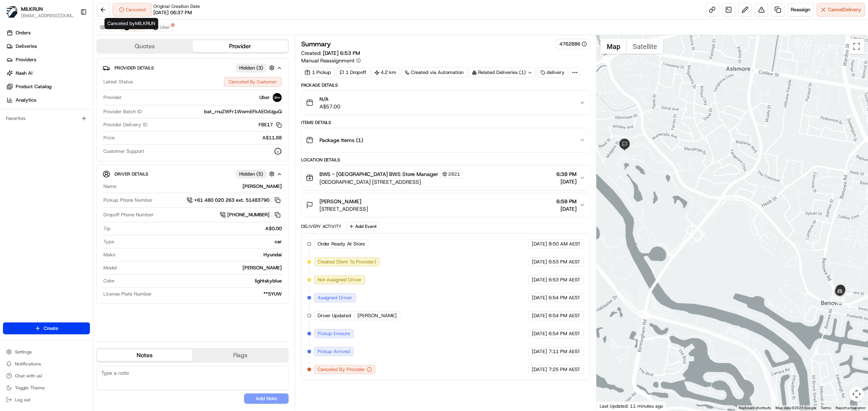  I want to click on div: Hyundai, so click(200, 254).